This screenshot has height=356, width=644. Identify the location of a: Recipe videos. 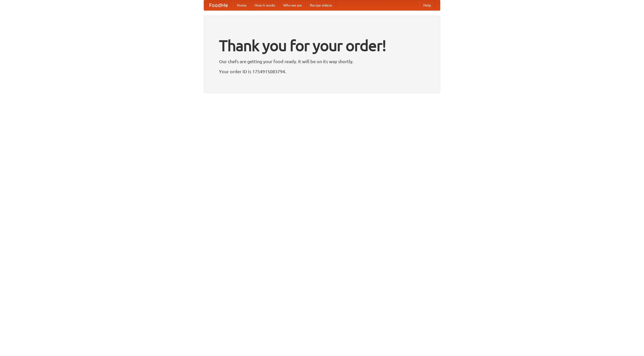
(321, 5).